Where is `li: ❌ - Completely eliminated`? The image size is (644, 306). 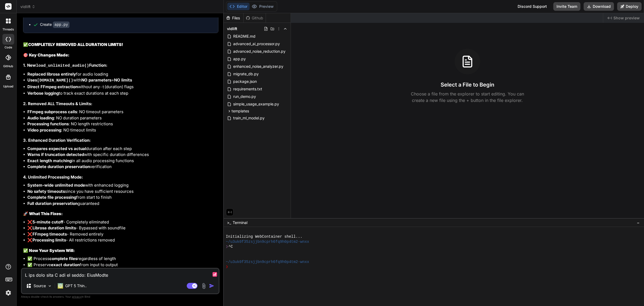 li: ❌ - Completely eliminated is located at coordinates (123, 222).